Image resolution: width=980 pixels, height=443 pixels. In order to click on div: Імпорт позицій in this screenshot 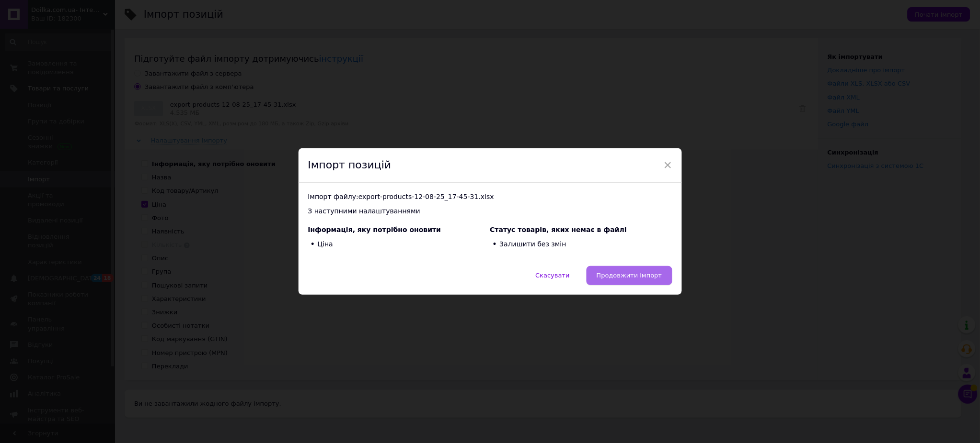, I will do `click(490, 166)`.